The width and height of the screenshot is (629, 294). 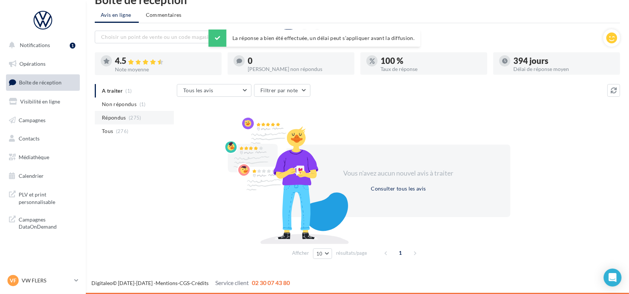 I want to click on a: Campagnes, so click(x=43, y=120).